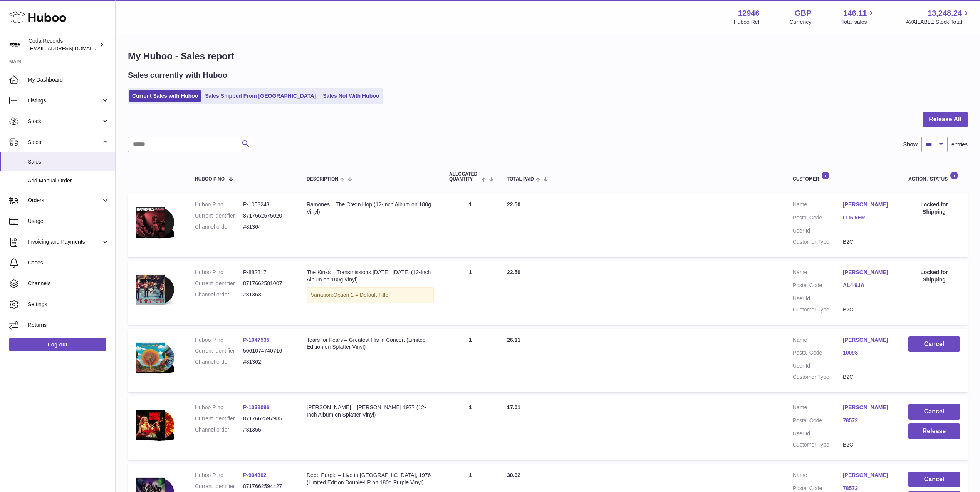 This screenshot has width=980, height=492. I want to click on dd: 5061074740716, so click(267, 351).